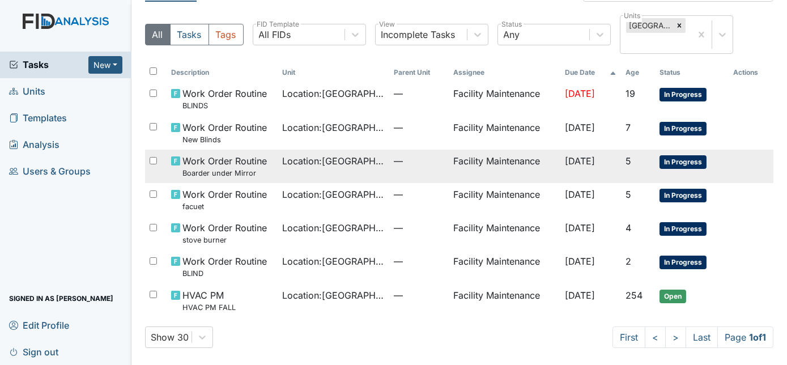 This screenshot has height=365, width=787. What do you see at coordinates (630, 93) in the screenshot?
I see `span: 19` at bounding box center [630, 93].